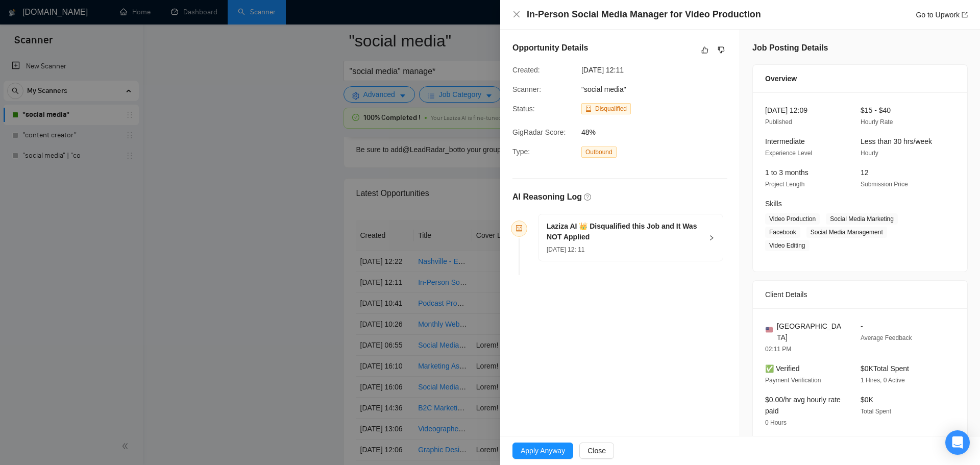  Describe the element at coordinates (875, 412) in the screenshot. I see `span: Total Spent` at that location.